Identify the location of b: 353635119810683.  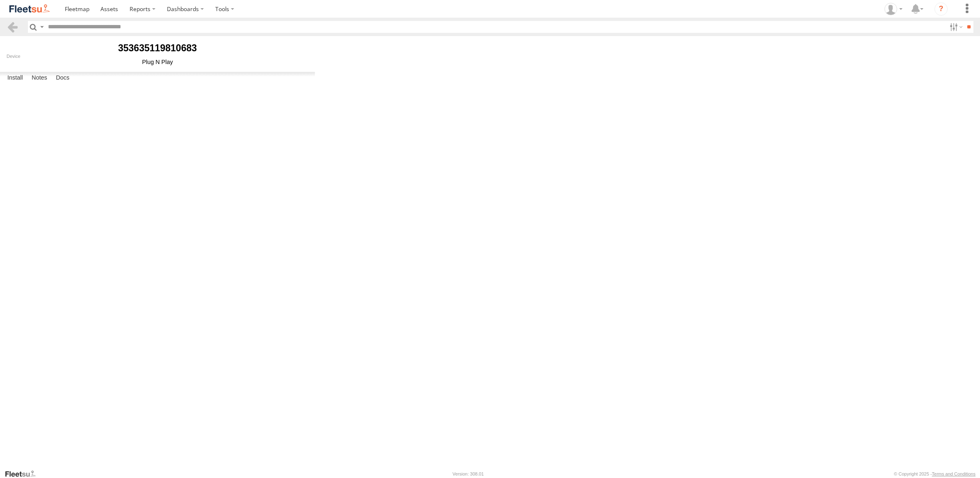
(158, 48).